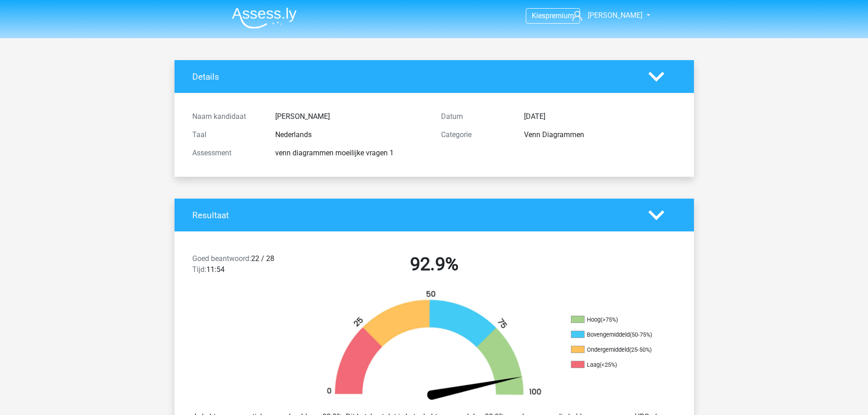 This screenshot has width=868, height=415. I want to click on h2: 92.9%, so click(434, 264).